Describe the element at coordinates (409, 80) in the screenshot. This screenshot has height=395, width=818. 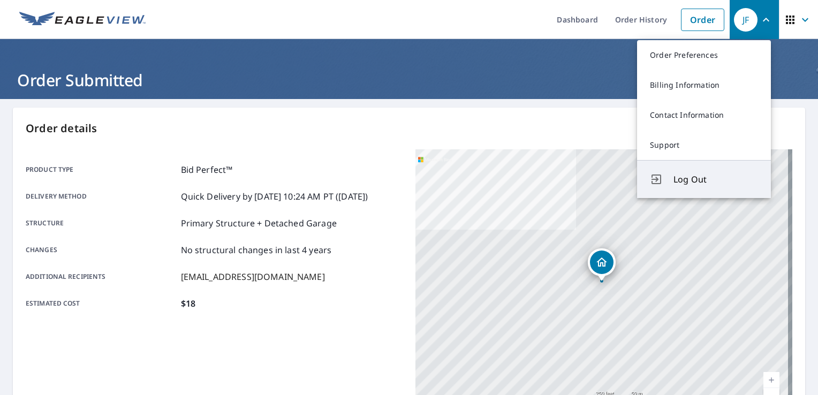
I see `h1: Order Submitted` at that location.